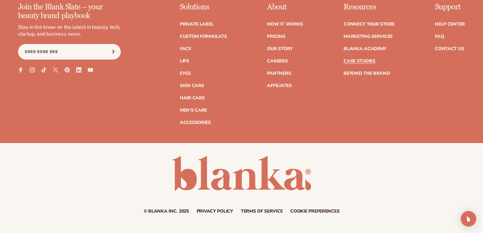 Image resolution: width=483 pixels, height=233 pixels. What do you see at coordinates (194, 110) in the screenshot?
I see `a: Men's Care` at bounding box center [194, 110].